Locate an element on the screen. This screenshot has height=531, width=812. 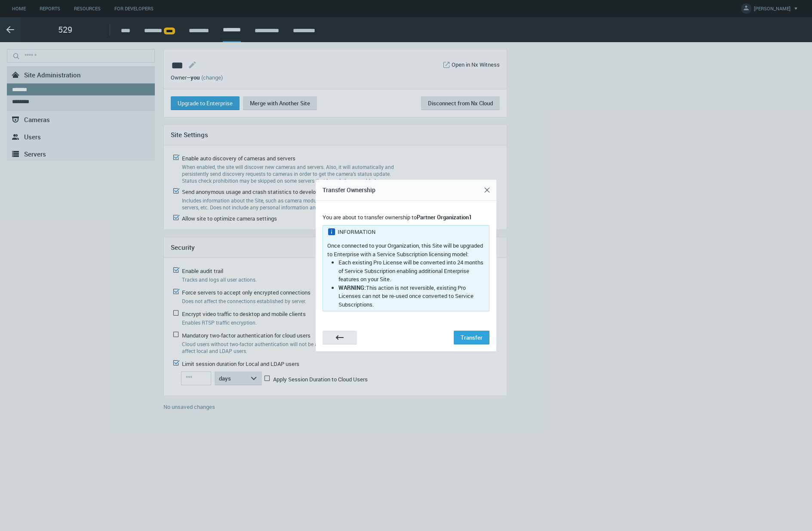
div: Transfer is located at coordinates (472, 338).